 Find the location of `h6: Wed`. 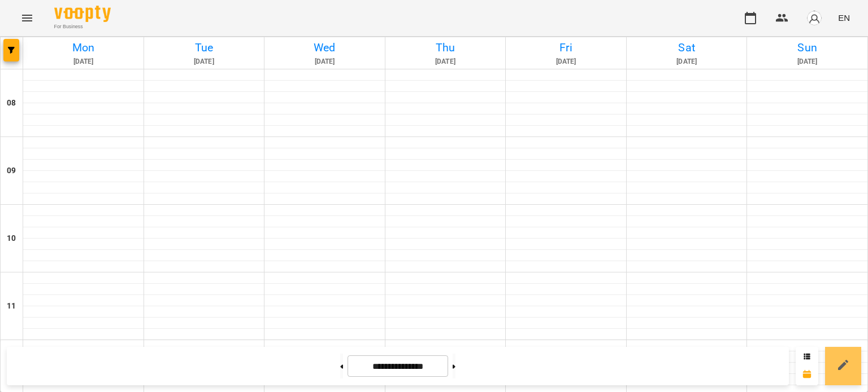

h6: Wed is located at coordinates (324, 48).